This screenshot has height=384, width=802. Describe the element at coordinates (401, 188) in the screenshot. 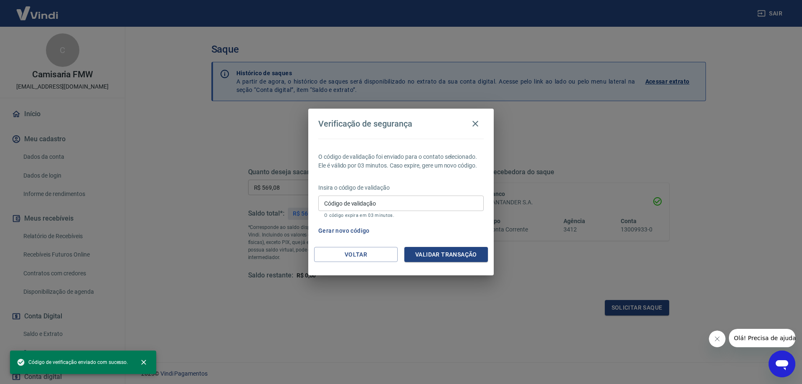

I see `p: Insira o código de validação` at that location.